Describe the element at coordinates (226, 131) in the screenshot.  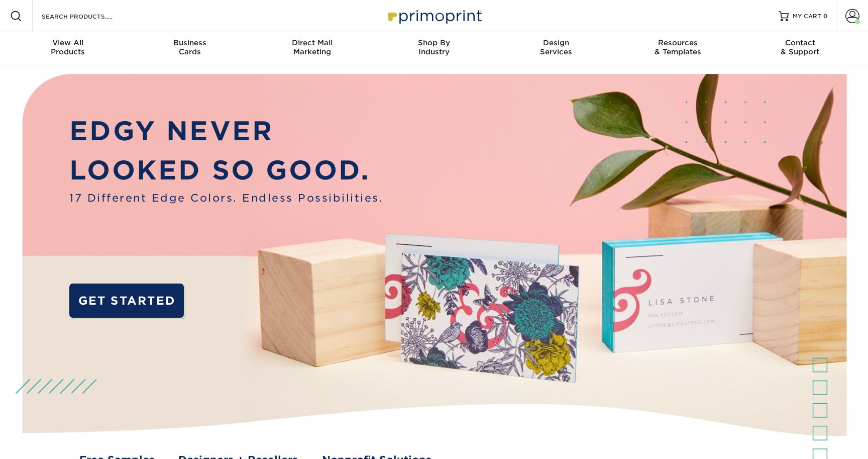
I see `p: EDGY NEVER` at that location.